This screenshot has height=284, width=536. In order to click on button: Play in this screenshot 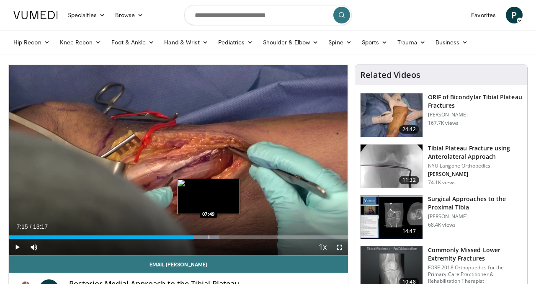, I will do `click(17, 247)`.